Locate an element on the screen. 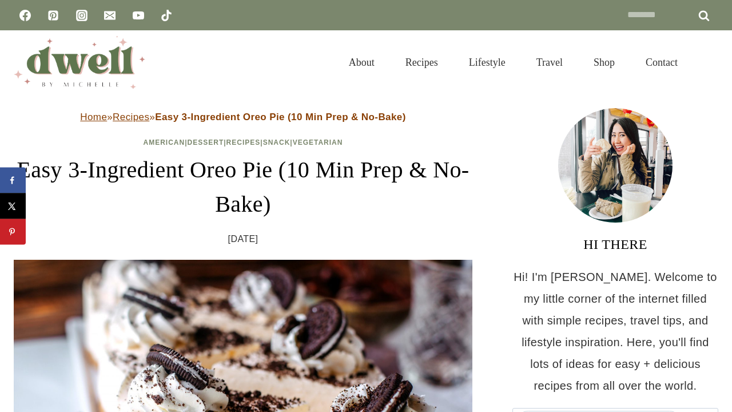 This screenshot has width=732, height=412. a: American is located at coordinates (164, 142).